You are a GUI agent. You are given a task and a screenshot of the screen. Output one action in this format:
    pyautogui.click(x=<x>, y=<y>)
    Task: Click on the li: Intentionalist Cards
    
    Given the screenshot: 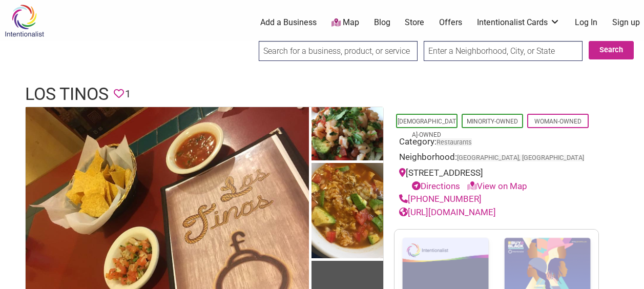 What is the action you would take?
    pyautogui.click(x=518, y=23)
    